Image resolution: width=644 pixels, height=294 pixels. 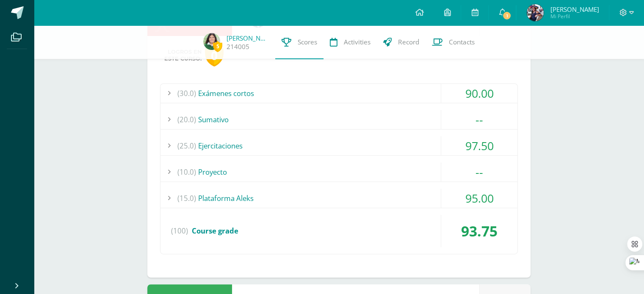 I want to click on span: (10.0), so click(x=187, y=172).